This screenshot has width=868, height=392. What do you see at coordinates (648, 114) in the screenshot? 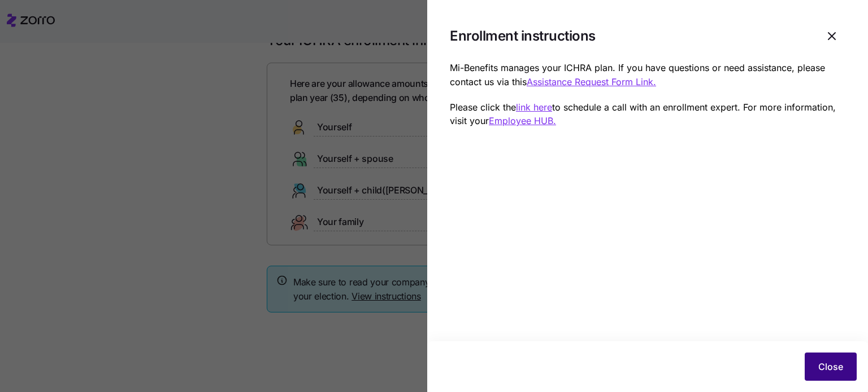
I see `p: Please click the to schedule a call with an enrollment expert. For more information, visit your` at bounding box center [648, 114].